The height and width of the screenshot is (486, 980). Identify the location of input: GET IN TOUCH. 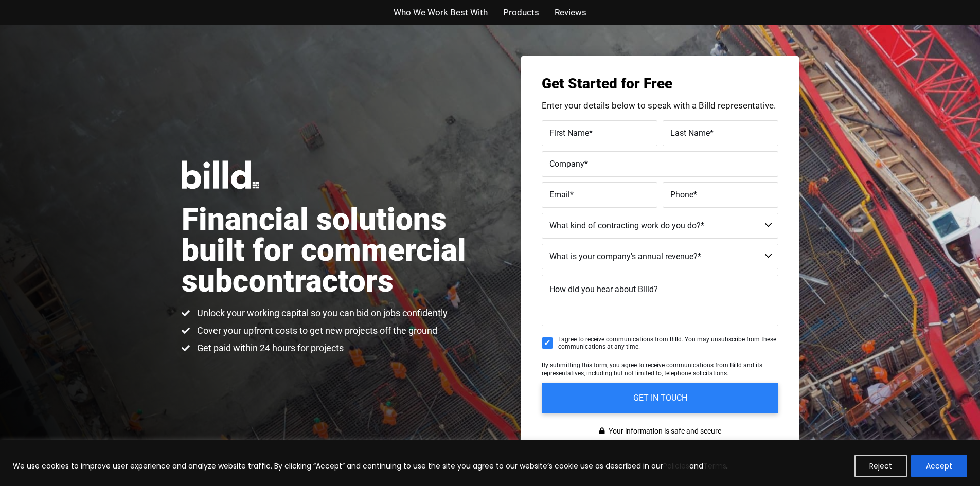
(660, 398).